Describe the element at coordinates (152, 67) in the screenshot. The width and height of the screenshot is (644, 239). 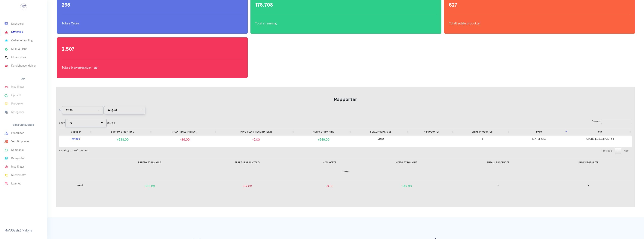
I see `p: Totale brukerregistreringer` at that location.